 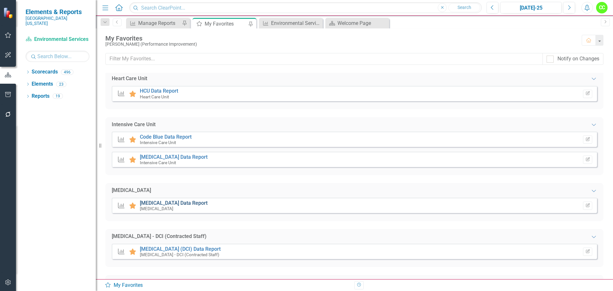 I want to click on div: 496, so click(x=67, y=72).